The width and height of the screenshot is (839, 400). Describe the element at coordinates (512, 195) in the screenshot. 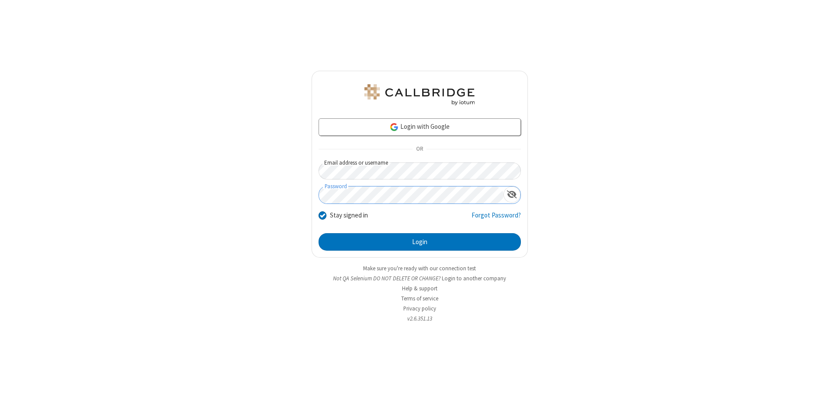

I see `div: Show password` at that location.